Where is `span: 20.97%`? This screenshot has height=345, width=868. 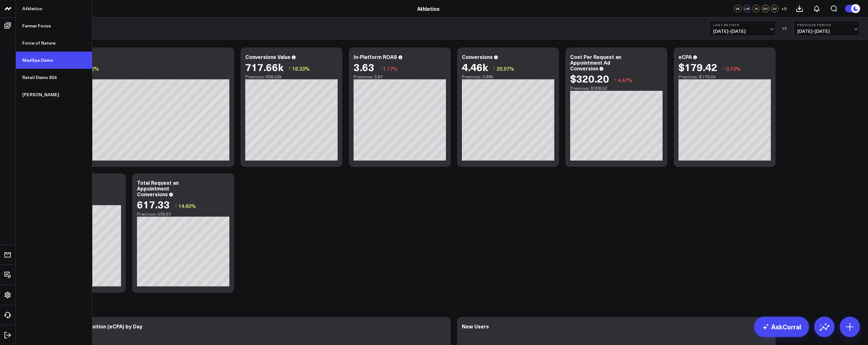
span: 20.97% is located at coordinates (505, 69).